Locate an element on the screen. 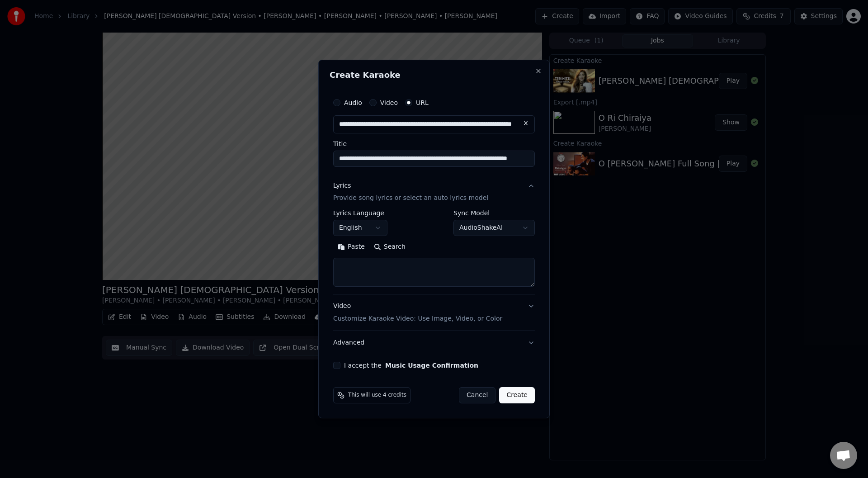 This screenshot has width=868, height=478. label: URL is located at coordinates (422, 103).